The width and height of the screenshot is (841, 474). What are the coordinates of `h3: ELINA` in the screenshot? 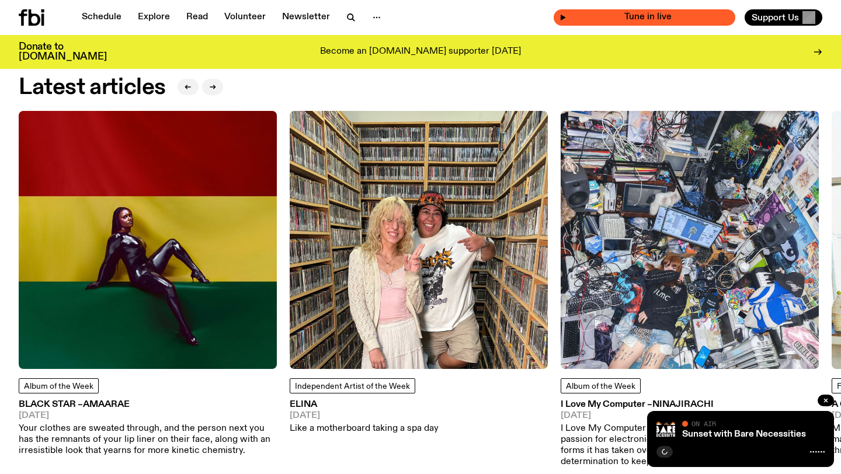 It's located at (364, 405).